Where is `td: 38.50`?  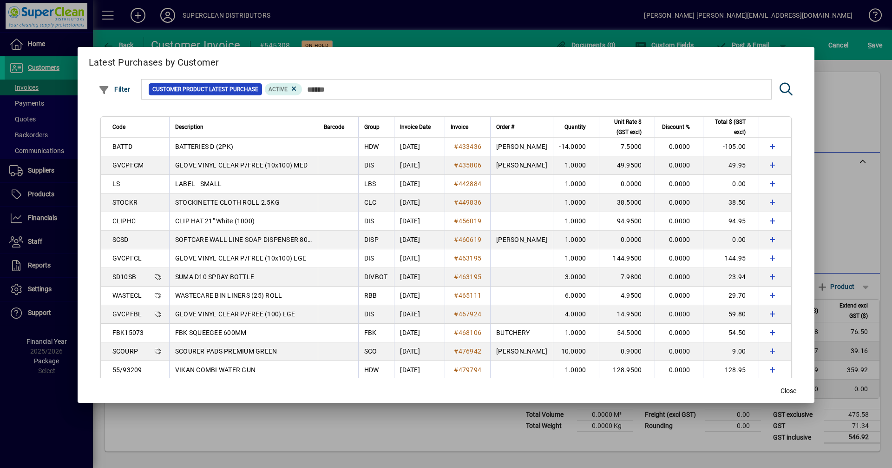
td: 38.50 is located at coordinates (731, 203).